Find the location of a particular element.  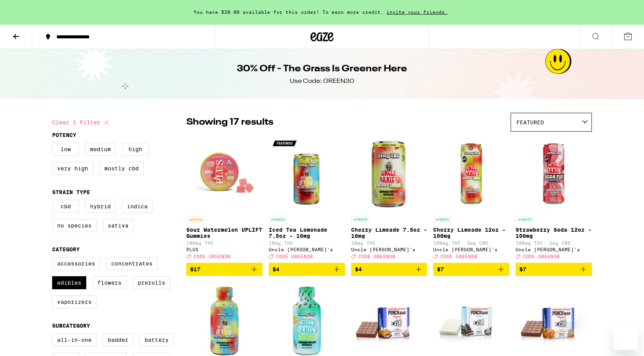

span: Featured is located at coordinates (530, 123).